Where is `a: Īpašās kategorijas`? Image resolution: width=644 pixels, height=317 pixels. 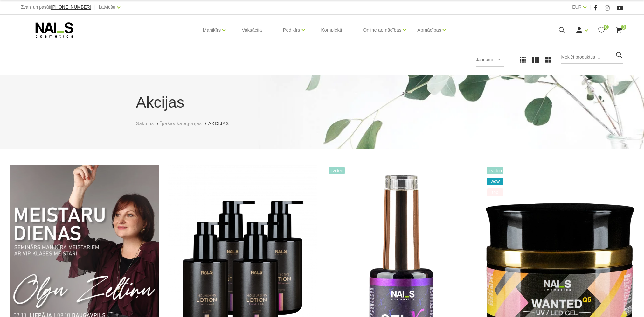 a: Īpašās kategorijas is located at coordinates (181, 124).